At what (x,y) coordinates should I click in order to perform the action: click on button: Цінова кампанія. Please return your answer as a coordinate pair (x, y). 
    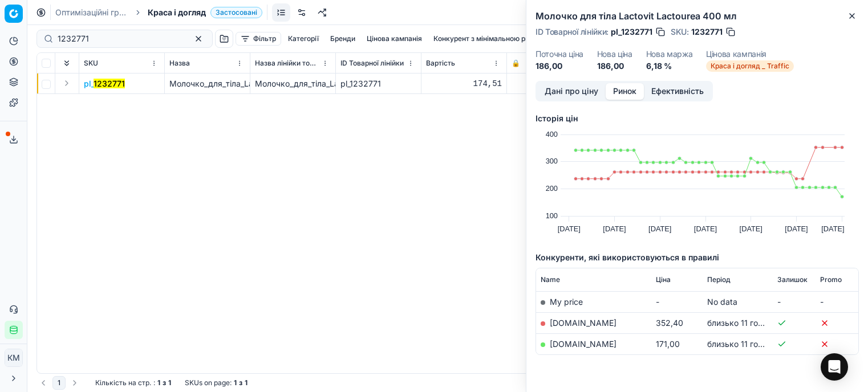
    Looking at the image, I should click on (394, 39).